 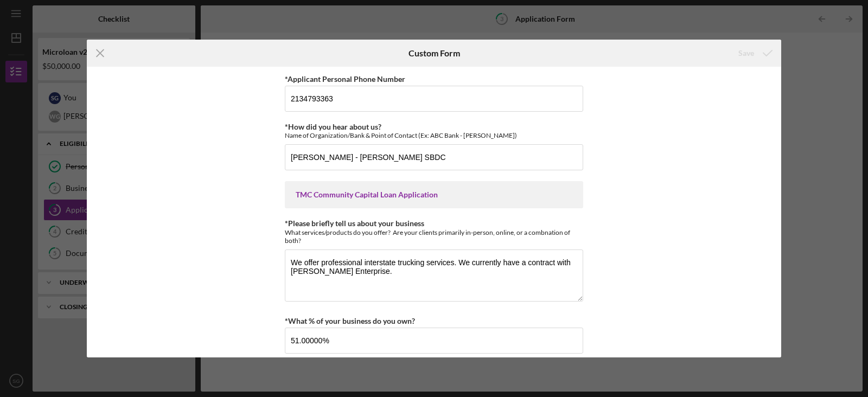 What do you see at coordinates (747, 53) in the screenshot?
I see `div: Save` at bounding box center [747, 53].